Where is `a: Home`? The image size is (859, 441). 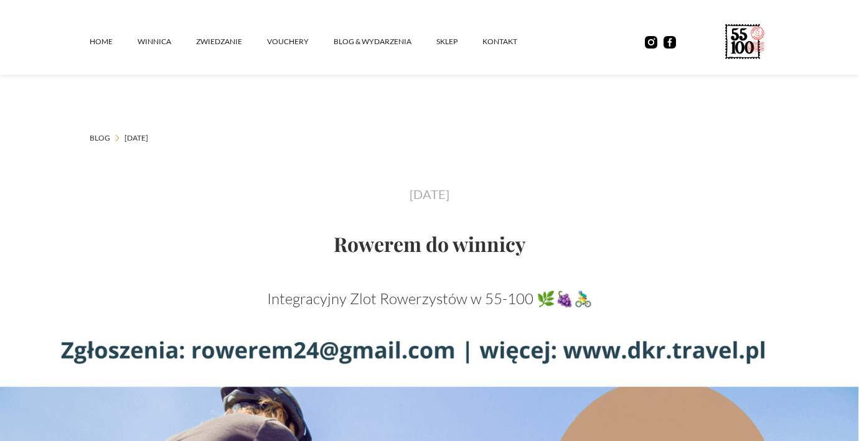
a: Home is located at coordinates (113, 42).